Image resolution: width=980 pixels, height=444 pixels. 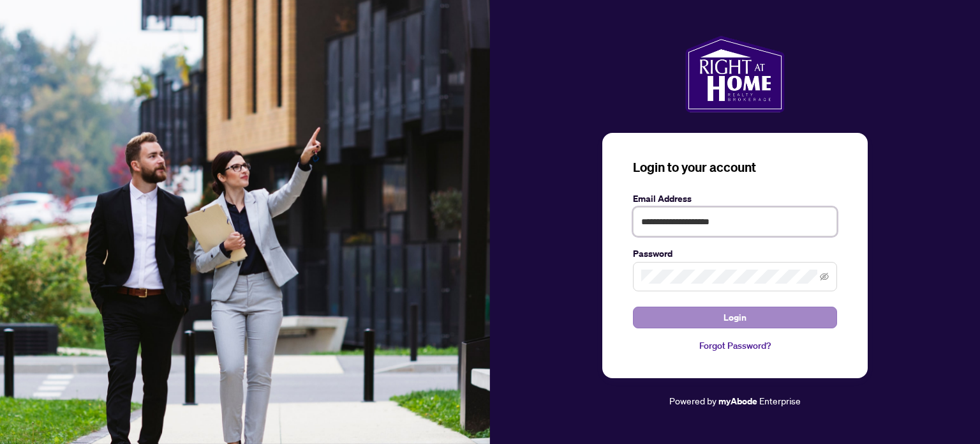 What do you see at coordinates (735, 317) in the screenshot?
I see `button: Login` at bounding box center [735, 317].